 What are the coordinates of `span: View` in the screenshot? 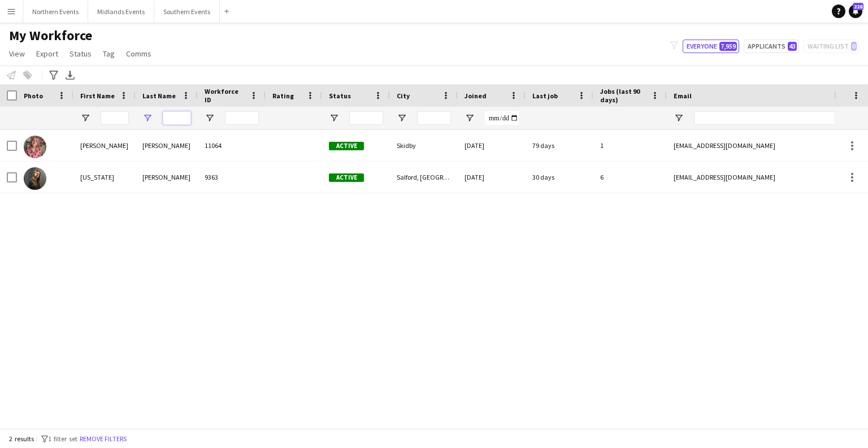 It's located at (17, 54).